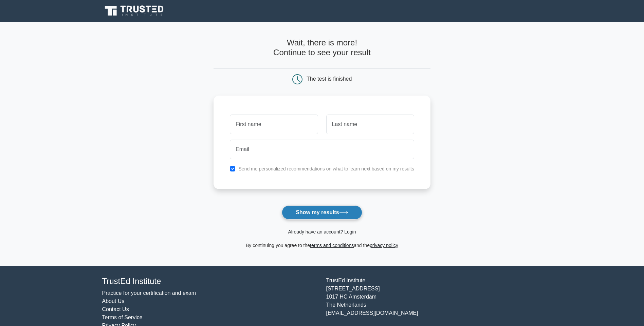 Image resolution: width=644 pixels, height=326 pixels. I want to click on div: The test is finished, so click(329, 79).